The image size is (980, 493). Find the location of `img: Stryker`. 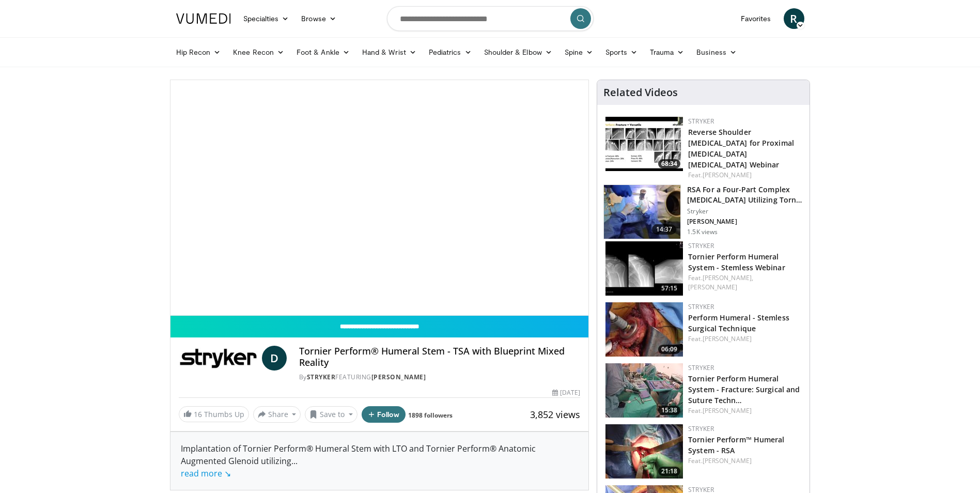

img: Stryker is located at coordinates (218, 358).